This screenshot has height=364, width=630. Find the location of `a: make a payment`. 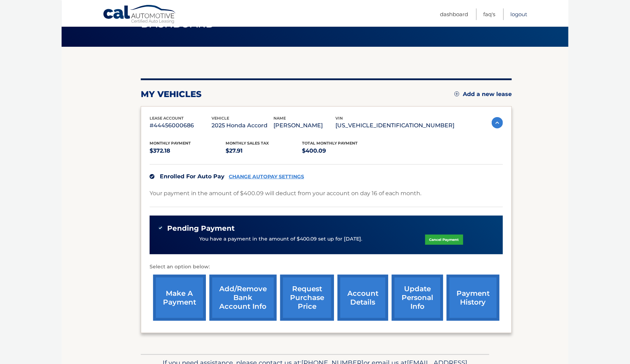

a: make a payment is located at coordinates (179, 298).